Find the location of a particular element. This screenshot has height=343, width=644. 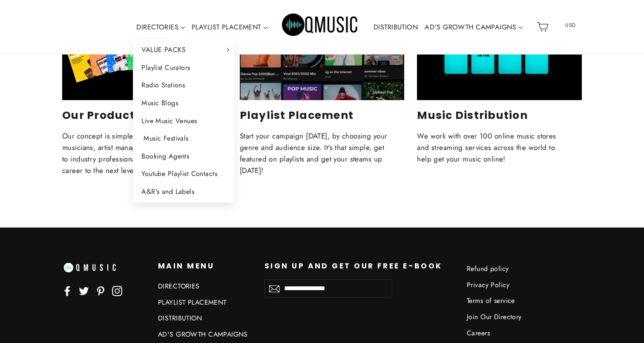

a: VALUE PACKS is located at coordinates (183, 50).